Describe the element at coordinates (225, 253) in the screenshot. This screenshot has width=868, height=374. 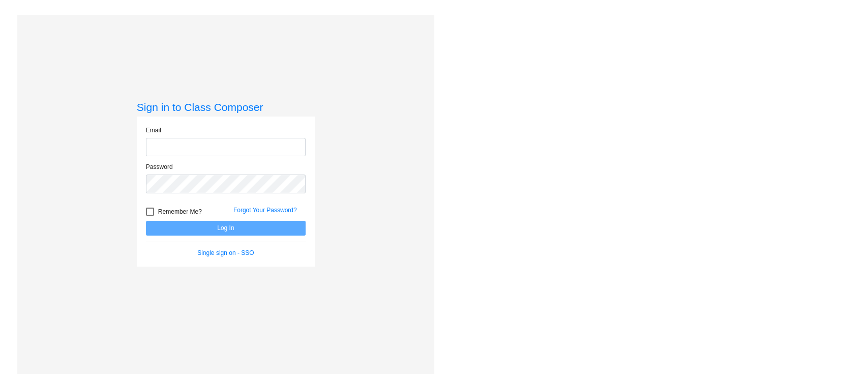
I see `a: Single sign on - SSO` at that location.